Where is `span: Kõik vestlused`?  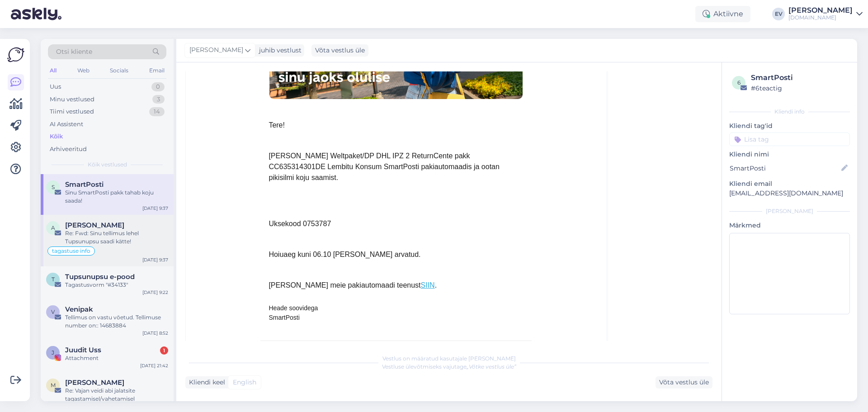
span: Kõik vestlused is located at coordinates (107, 165).